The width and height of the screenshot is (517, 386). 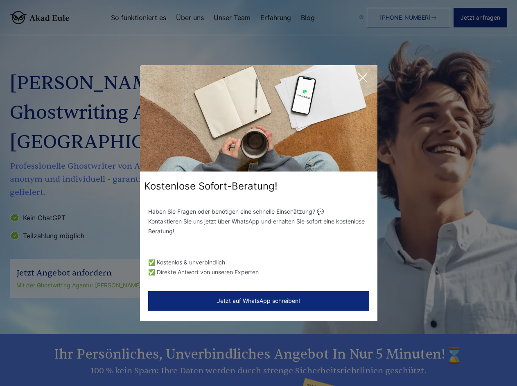 What do you see at coordinates (259, 186) in the screenshot?
I see `div: Kostenlose Sofort-Beratung!` at bounding box center [259, 186].